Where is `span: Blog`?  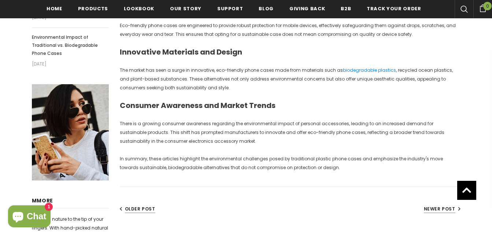
span: Blog is located at coordinates (266, 8).